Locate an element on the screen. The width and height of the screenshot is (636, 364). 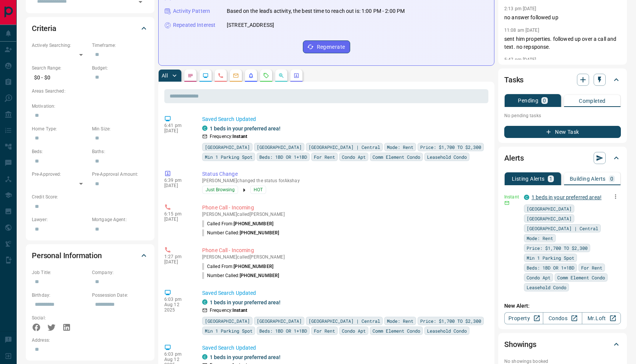
svg: Notes is located at coordinates (191, 76).